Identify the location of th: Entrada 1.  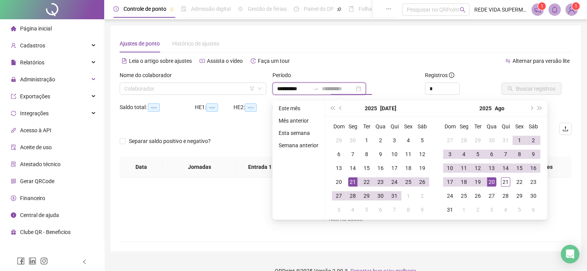
(259, 167).